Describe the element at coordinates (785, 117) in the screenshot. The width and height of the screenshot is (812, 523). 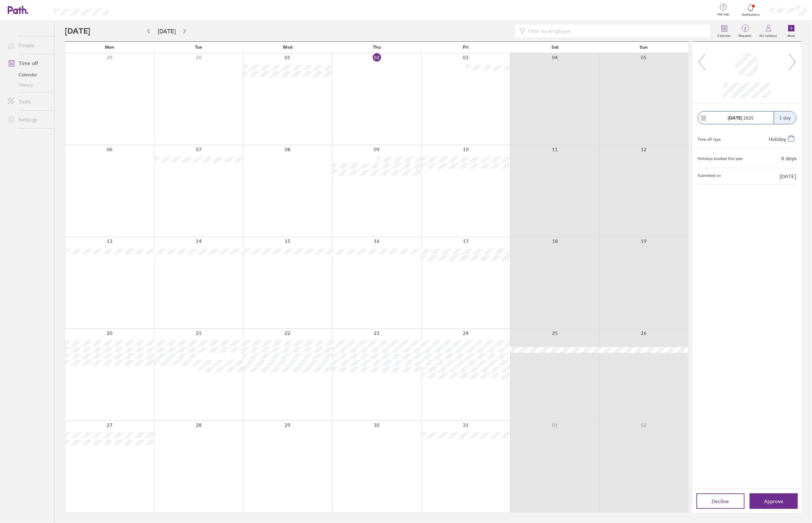
I see `div: 1 day` at that location.